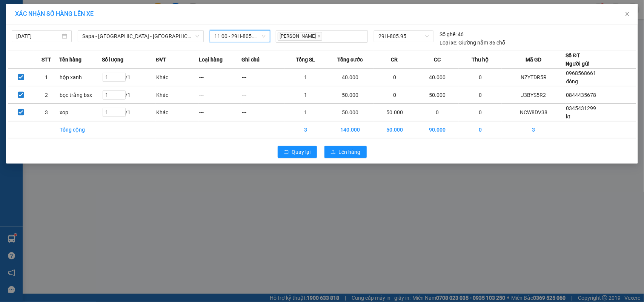 Image resolution: width=644 pixels, height=302 pixels. I want to click on span: Số ghế:, so click(447, 34).